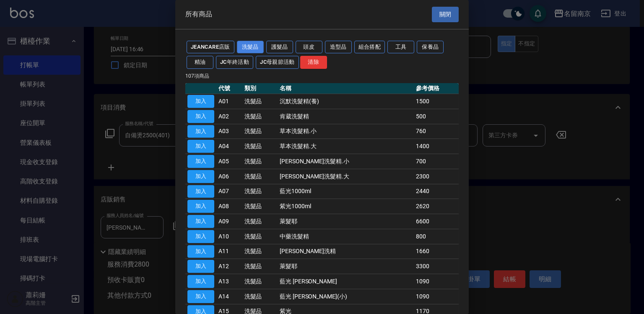 This screenshot has height=314, width=644. I want to click on td: 800, so click(436, 237).